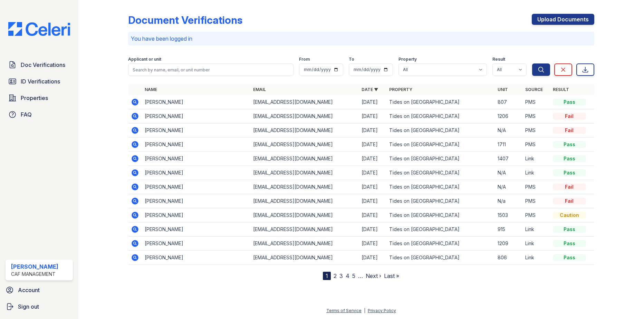 This screenshot has width=644, height=319. Describe the element at coordinates (569, 215) in the screenshot. I see `div: Caution` at that location.